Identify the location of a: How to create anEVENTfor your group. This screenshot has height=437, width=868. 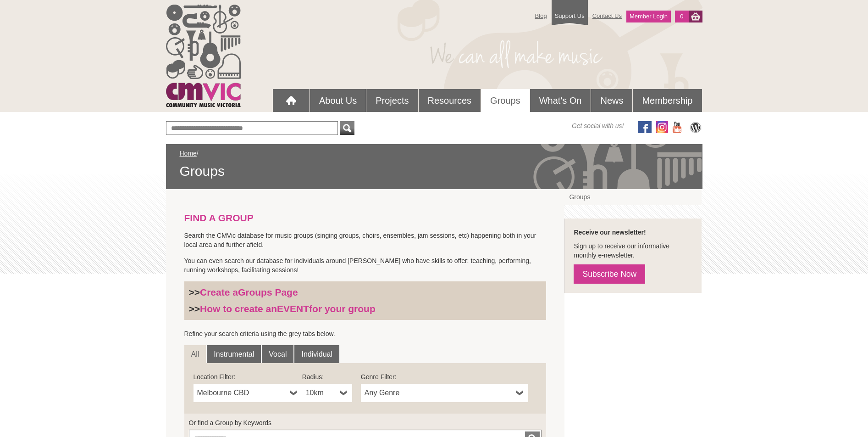
(288, 308).